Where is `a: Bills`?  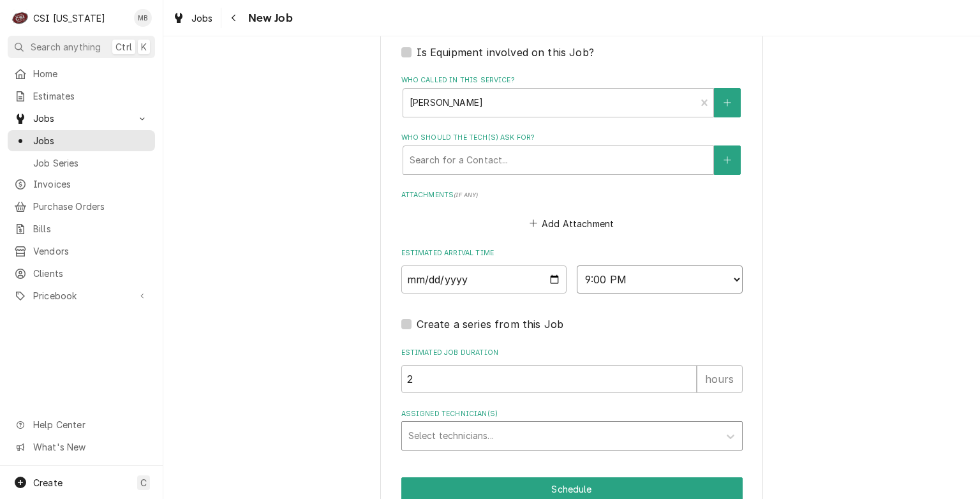 a: Bills is located at coordinates (81, 229).